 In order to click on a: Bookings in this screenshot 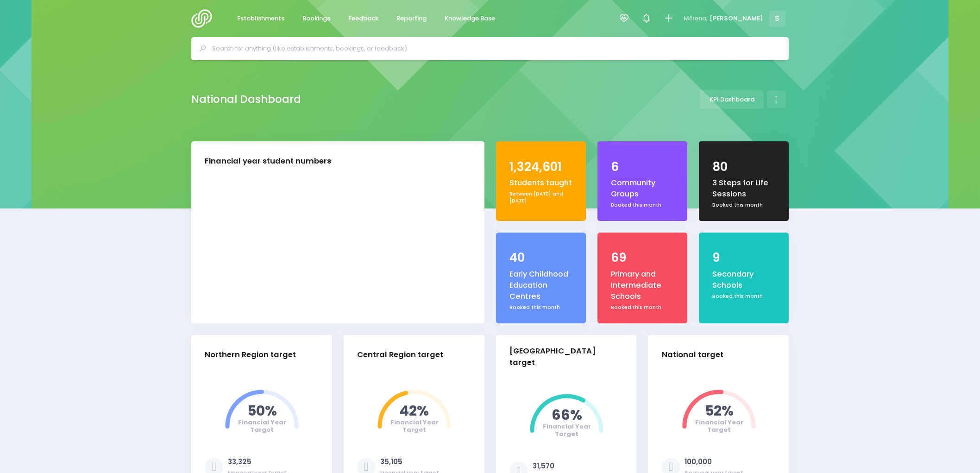, I will do `click(316, 18)`.